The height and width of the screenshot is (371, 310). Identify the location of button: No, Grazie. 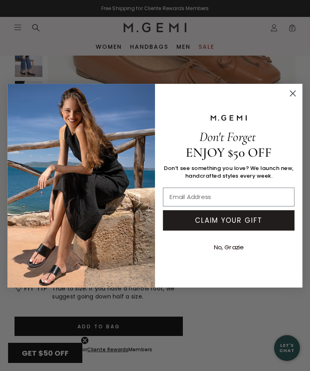
(228, 248).